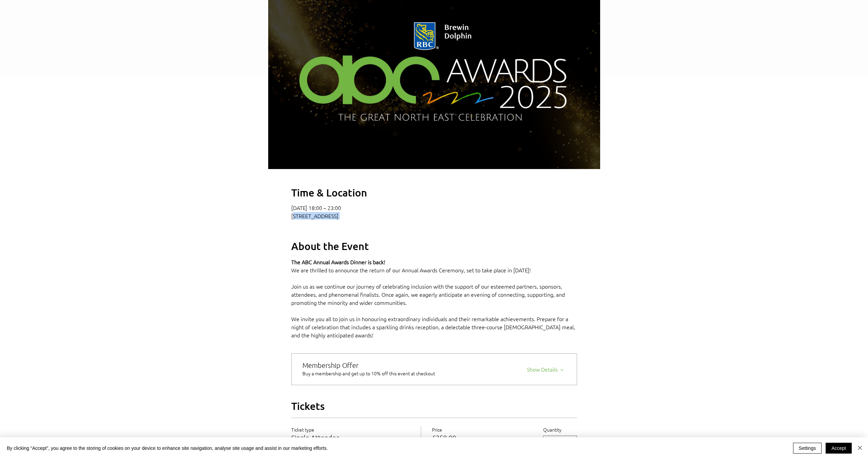 This screenshot has height=459, width=868. What do you see at coordinates (860, 448) in the screenshot?
I see `img: Close` at bounding box center [860, 448].